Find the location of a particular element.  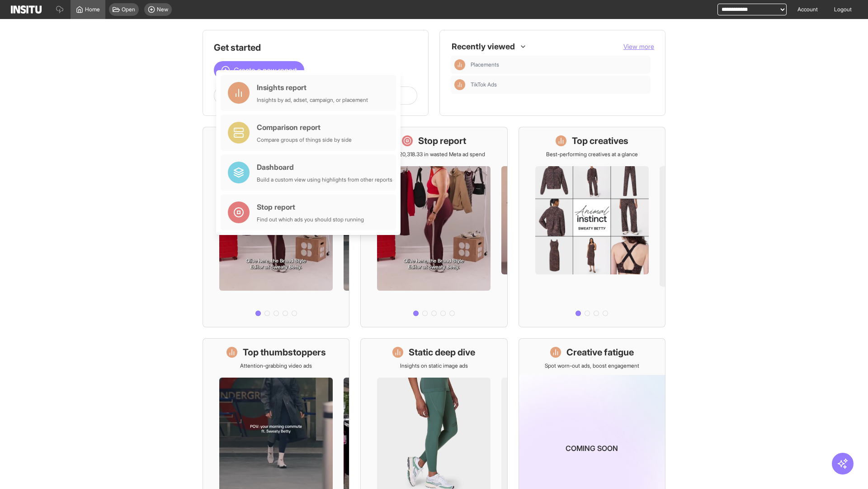

div: Compare groups of things side by side is located at coordinates (305, 140).